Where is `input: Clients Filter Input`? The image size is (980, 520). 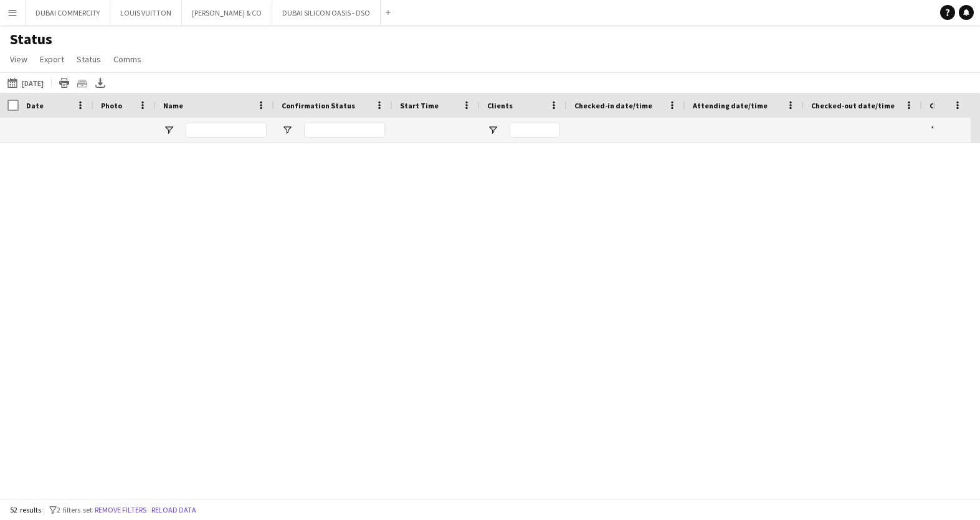
input: Clients Filter Input is located at coordinates (534, 131).